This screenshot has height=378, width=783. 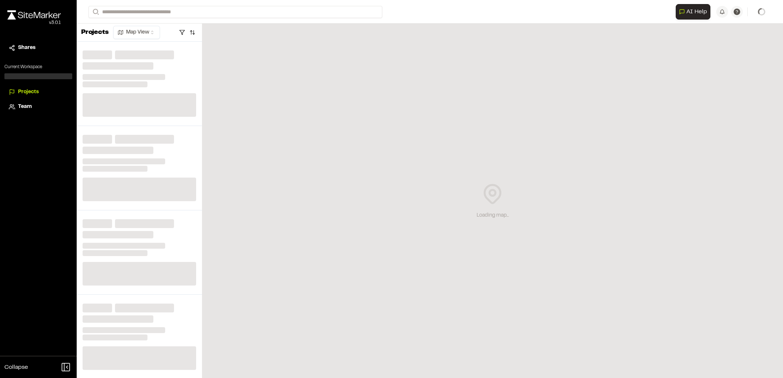 I want to click on a: Team, so click(x=38, y=107).